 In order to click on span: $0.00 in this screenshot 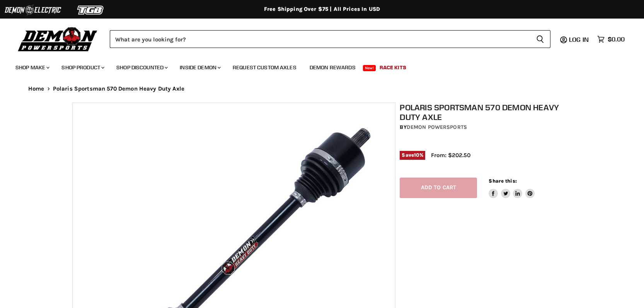, I will do `click(616, 39)`.